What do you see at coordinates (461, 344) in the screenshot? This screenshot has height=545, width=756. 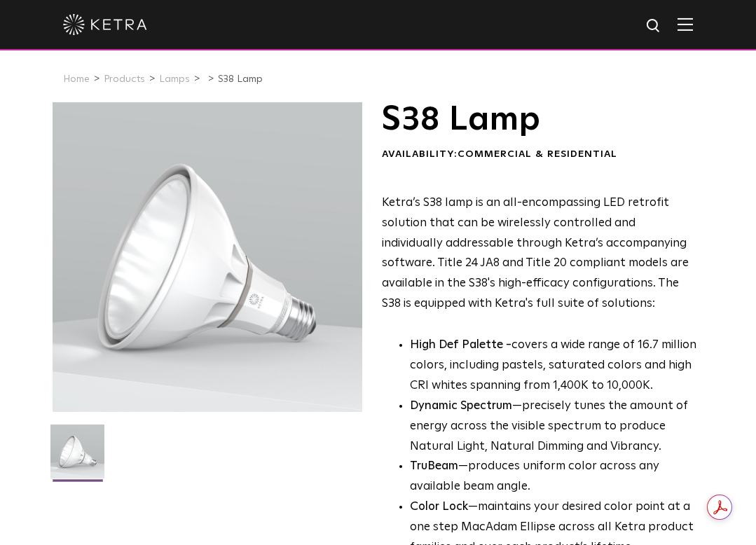 I see `strong: High Def Palette -` at bounding box center [461, 344].